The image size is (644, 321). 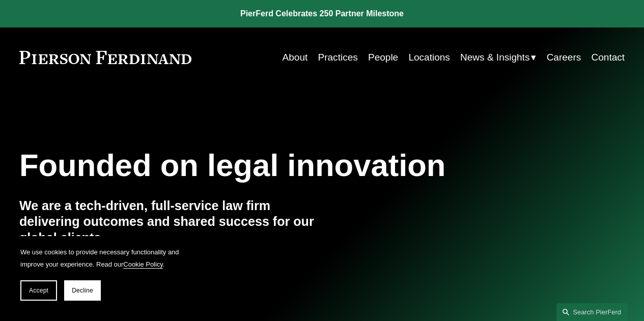 I want to click on a: Contact, so click(x=608, y=58).